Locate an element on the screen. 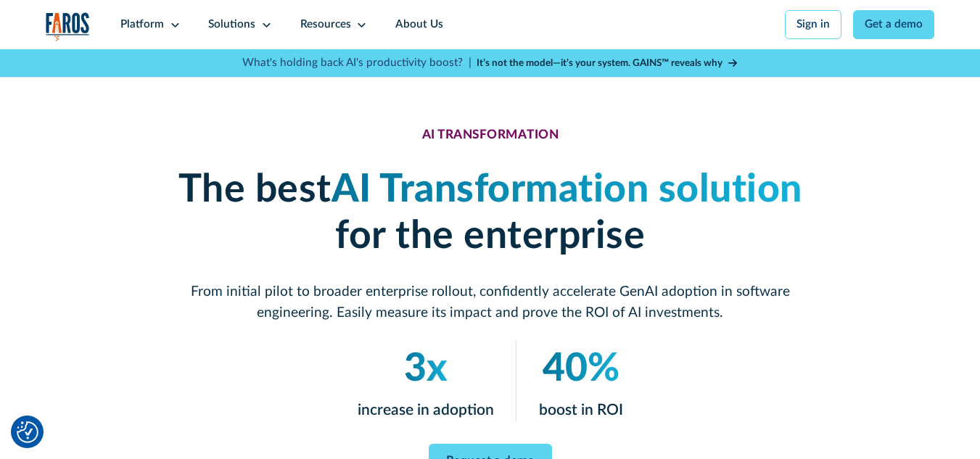 Image resolution: width=980 pixels, height=459 pixels. a: Sign in is located at coordinates (813, 24).